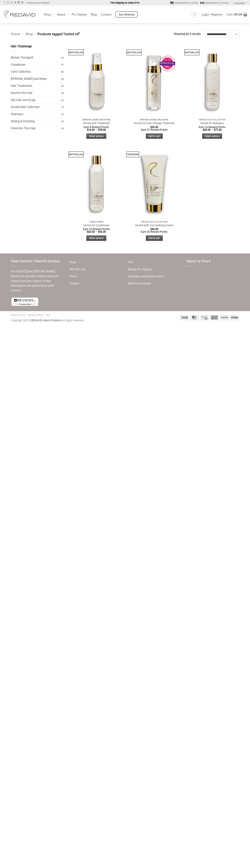  I want to click on a: Languages, so click(241, 3).